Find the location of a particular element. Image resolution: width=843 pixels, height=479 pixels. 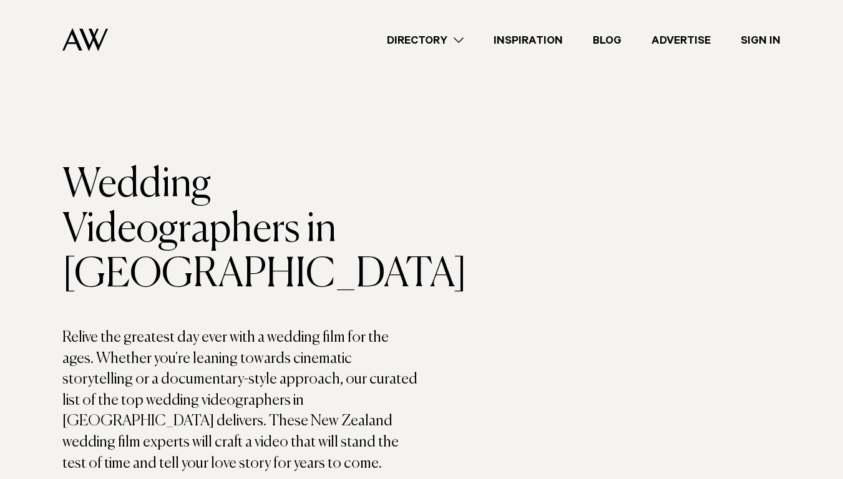

img: Auckland Weddings Logo is located at coordinates (85, 39).